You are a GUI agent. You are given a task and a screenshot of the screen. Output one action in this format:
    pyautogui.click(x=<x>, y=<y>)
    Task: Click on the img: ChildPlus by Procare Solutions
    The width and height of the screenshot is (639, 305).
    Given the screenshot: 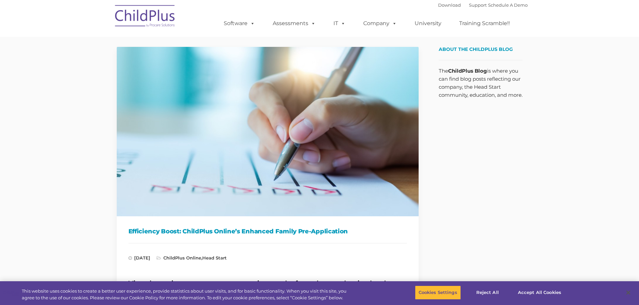 What is the action you would take?
    pyautogui.click(x=145, y=17)
    